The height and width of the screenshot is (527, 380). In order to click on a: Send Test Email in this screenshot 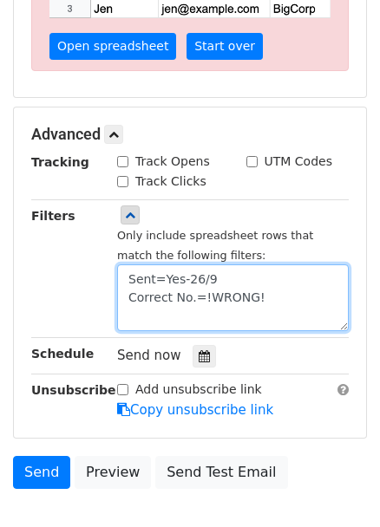, I will do `click(221, 472)`.